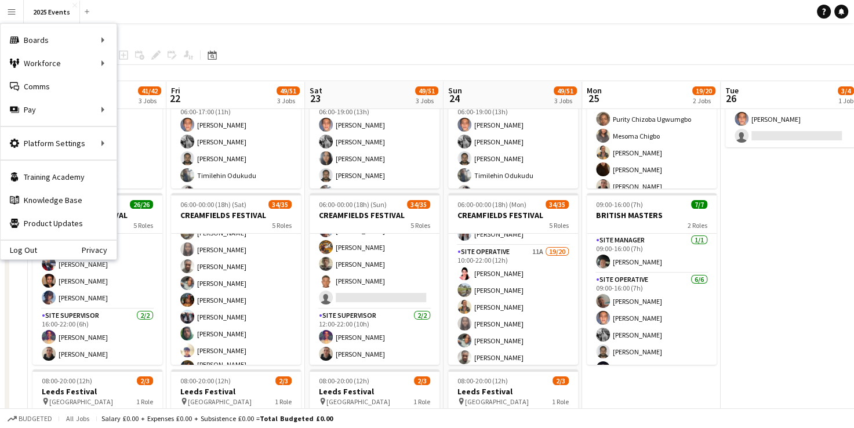 The image size is (854, 428). What do you see at coordinates (455, 90) in the screenshot?
I see `span: Sun` at bounding box center [455, 90].